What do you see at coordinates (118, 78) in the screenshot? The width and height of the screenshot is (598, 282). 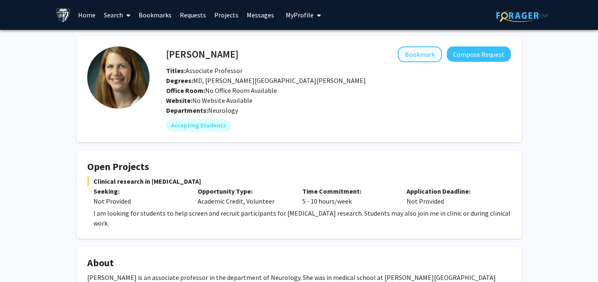 I see `img: Profile Picture` at bounding box center [118, 78].